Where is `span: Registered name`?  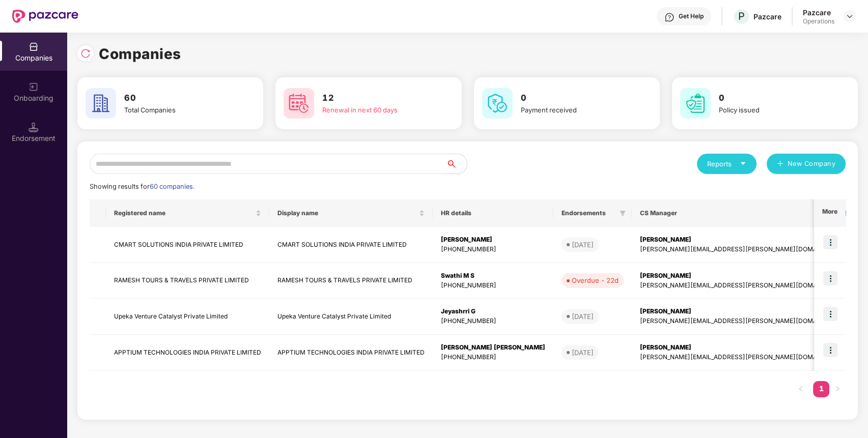
span: Registered name is located at coordinates (184, 213).